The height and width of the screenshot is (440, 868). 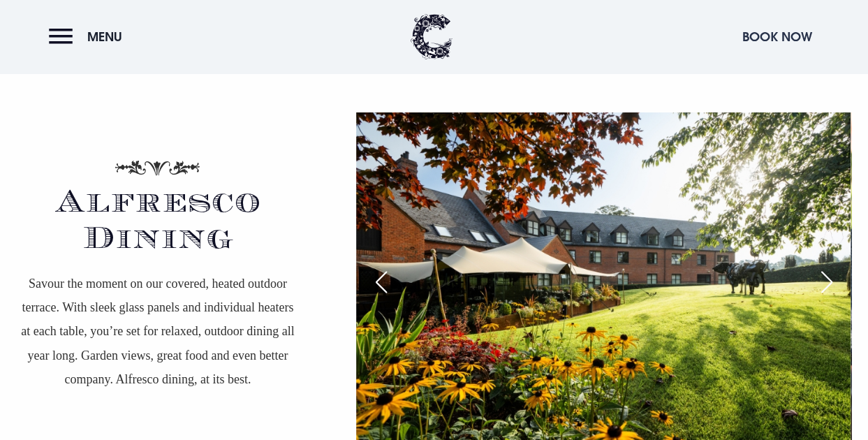 I want to click on div: Previous slide, so click(x=380, y=282).